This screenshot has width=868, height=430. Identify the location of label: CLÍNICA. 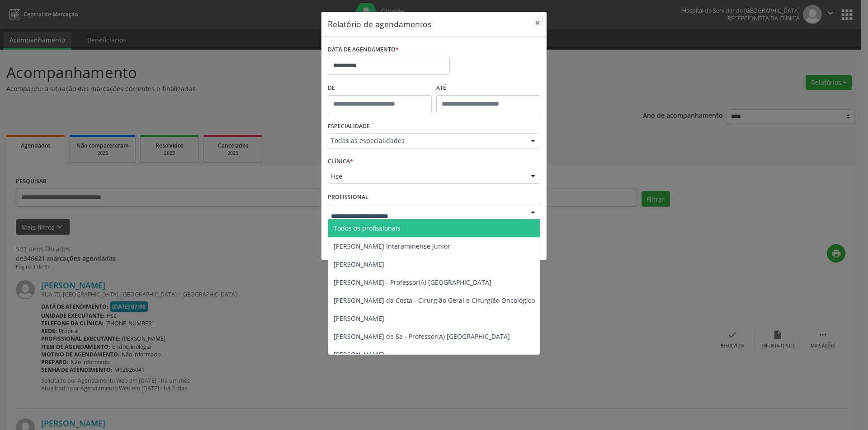
(340, 162).